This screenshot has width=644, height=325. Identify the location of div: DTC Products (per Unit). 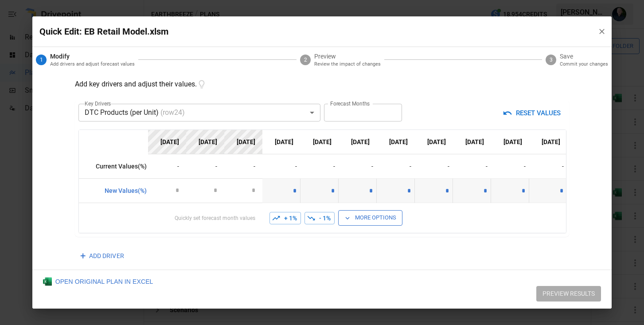
(199, 113).